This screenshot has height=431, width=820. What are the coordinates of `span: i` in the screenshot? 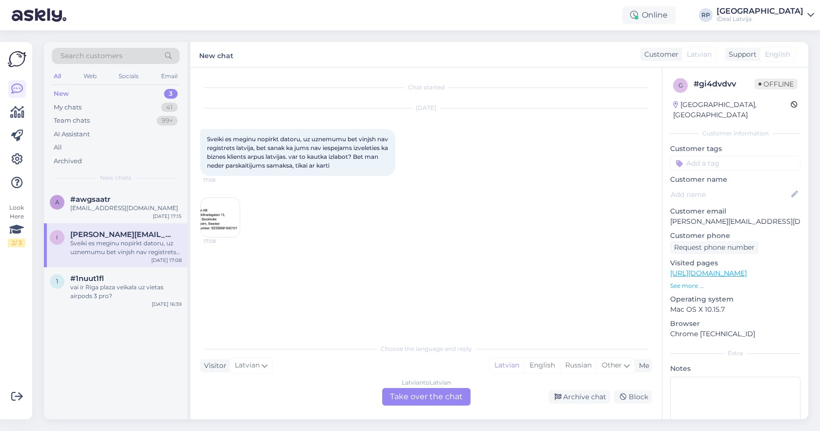 It's located at (57, 237).